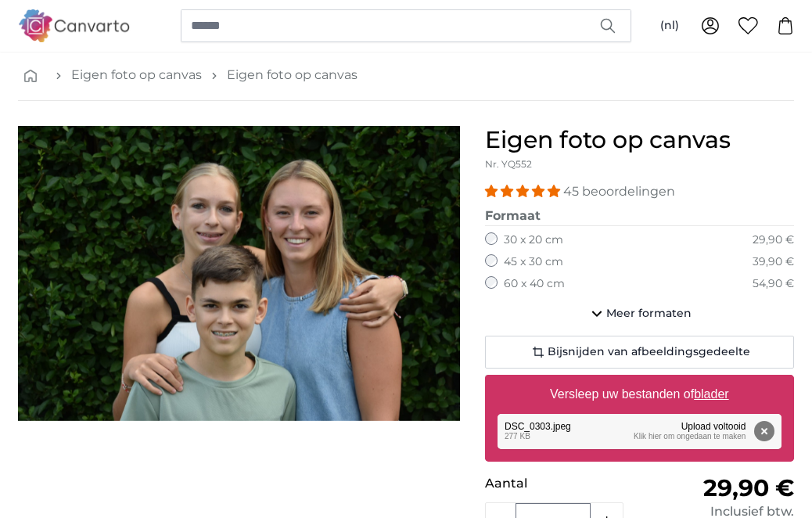  Describe the element at coordinates (406, 76) in the screenshot. I see `nav: breadcrumbs` at that location.